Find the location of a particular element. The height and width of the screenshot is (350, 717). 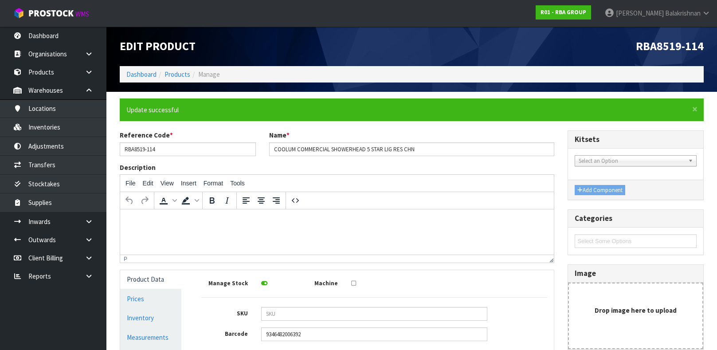

input: Barcode is located at coordinates (374, 334).